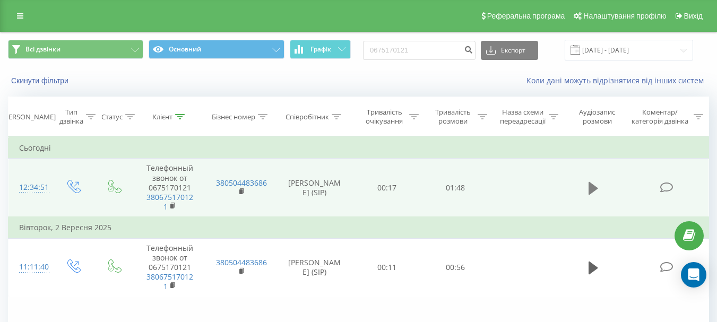 Image resolution: width=717 pixels, height=322 pixels. Describe the element at coordinates (387, 188) in the screenshot. I see `td: 00:17` at that location.